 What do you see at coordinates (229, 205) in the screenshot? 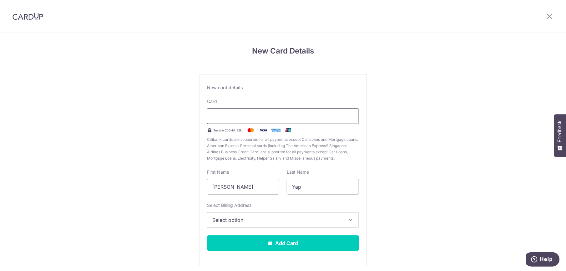
I see `label: Select Billing Address` at bounding box center [229, 205].